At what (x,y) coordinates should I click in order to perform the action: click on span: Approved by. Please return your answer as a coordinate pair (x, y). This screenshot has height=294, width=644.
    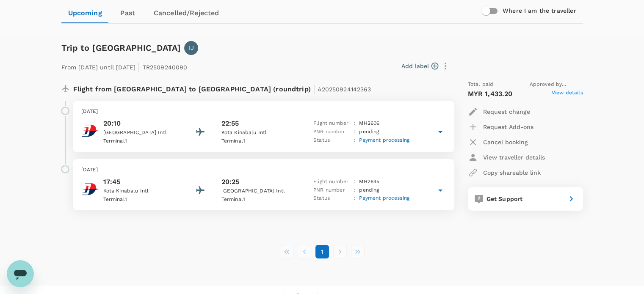
    Looking at the image, I should click on (557, 84).